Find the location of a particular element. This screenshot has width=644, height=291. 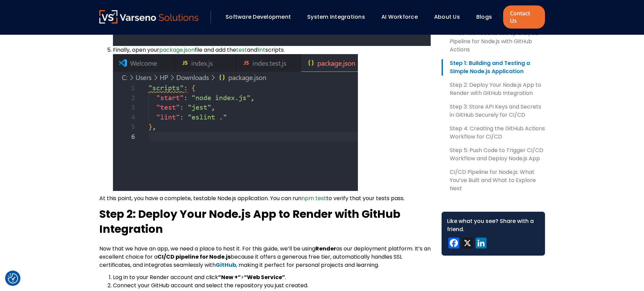

b: “New +” is located at coordinates (229, 277).